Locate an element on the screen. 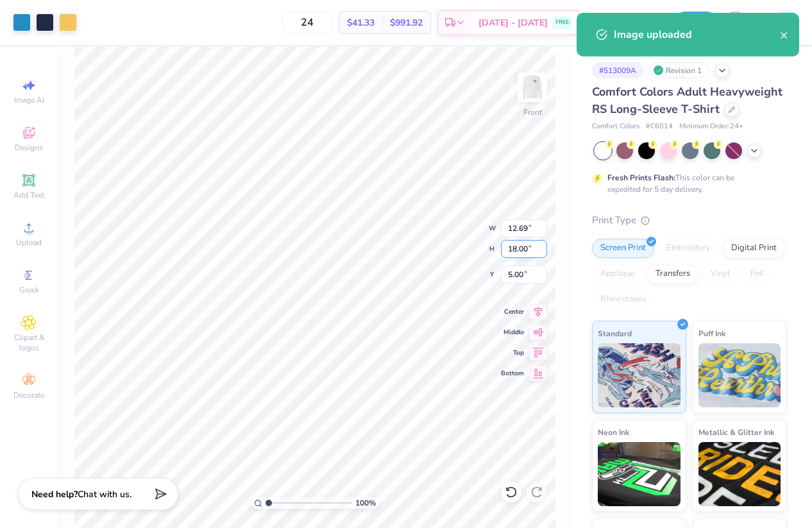  div: Rhinestones is located at coordinates (623, 300).